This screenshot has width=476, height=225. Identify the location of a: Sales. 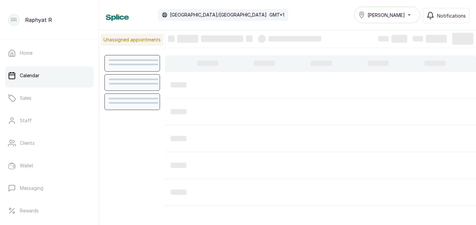
(49, 98).